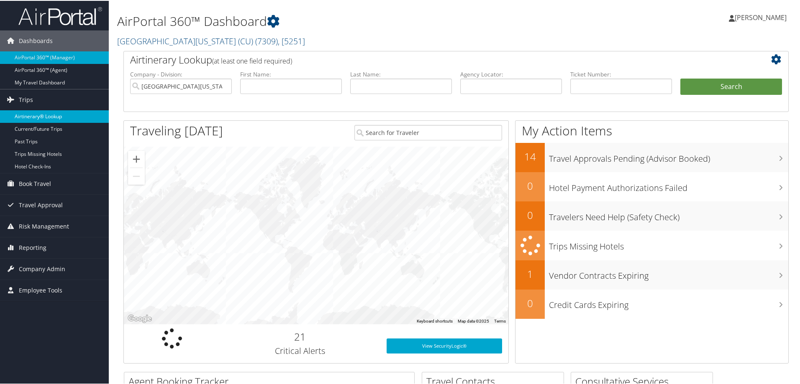 The image size is (800, 384). Describe the element at coordinates (291, 74) in the screenshot. I see `label: First Name:` at that location.